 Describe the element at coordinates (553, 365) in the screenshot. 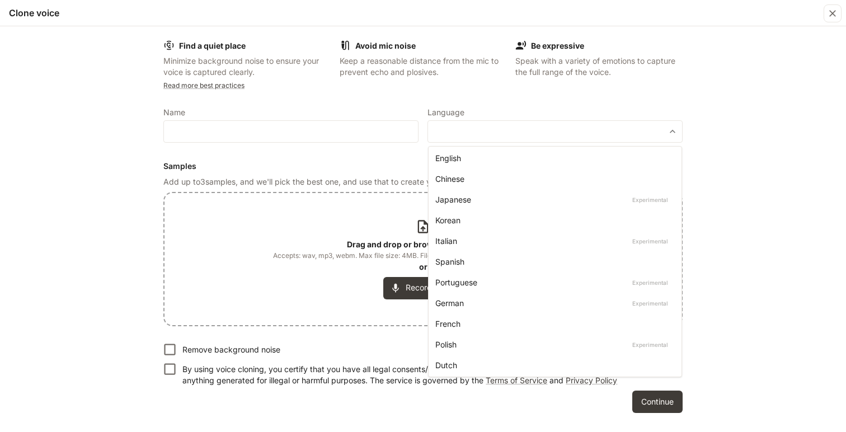

I see `div: Dutch` at that location.